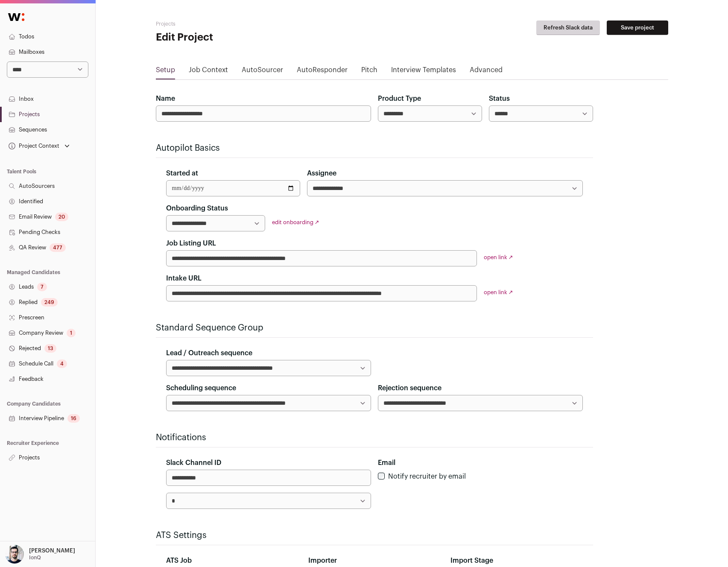  I want to click on div: 477, so click(58, 248).